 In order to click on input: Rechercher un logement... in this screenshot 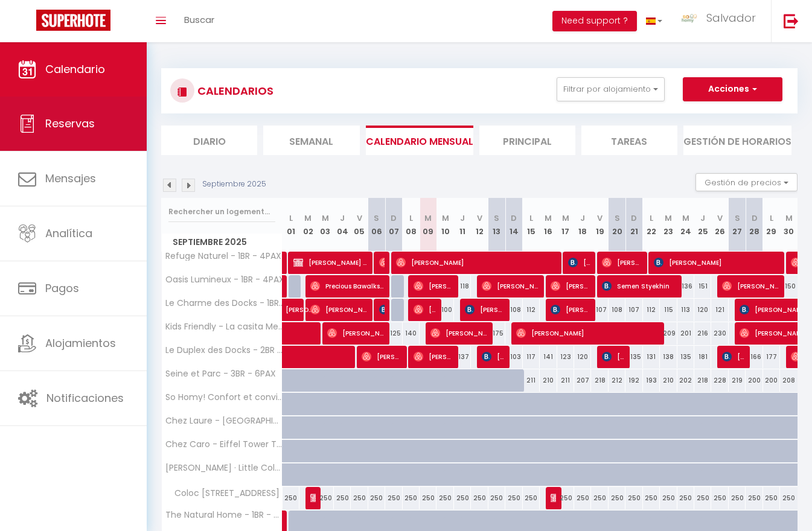, I will do `click(221, 212)`.